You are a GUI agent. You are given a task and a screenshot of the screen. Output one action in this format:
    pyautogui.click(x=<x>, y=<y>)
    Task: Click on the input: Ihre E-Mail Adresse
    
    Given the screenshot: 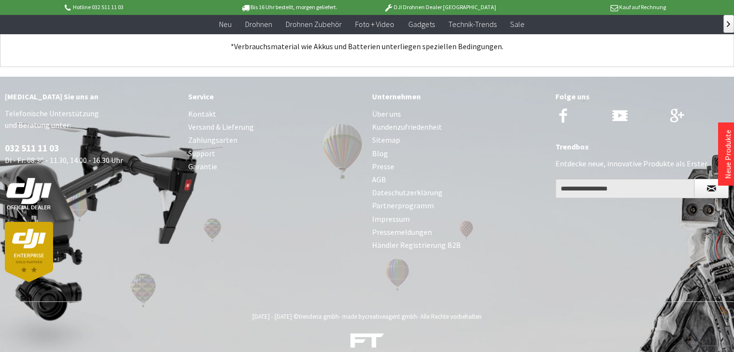 What is the action you would take?
    pyautogui.click(x=625, y=189)
    